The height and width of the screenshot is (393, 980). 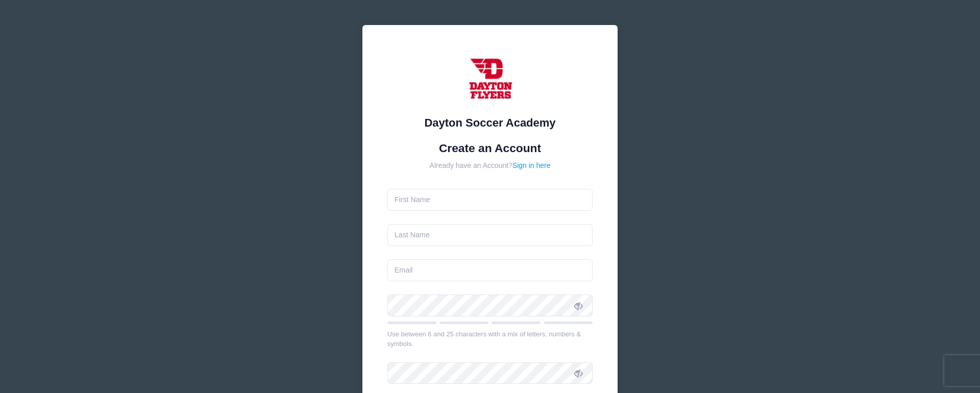 I want to click on img: Dayton Soccer Academy, so click(x=490, y=80).